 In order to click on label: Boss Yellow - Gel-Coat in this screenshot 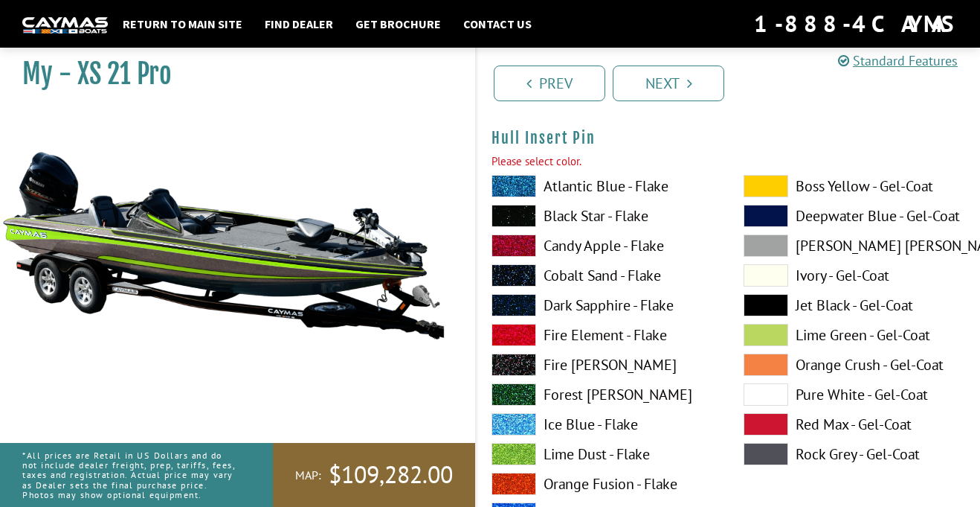, I will do `click(854, 186)`.